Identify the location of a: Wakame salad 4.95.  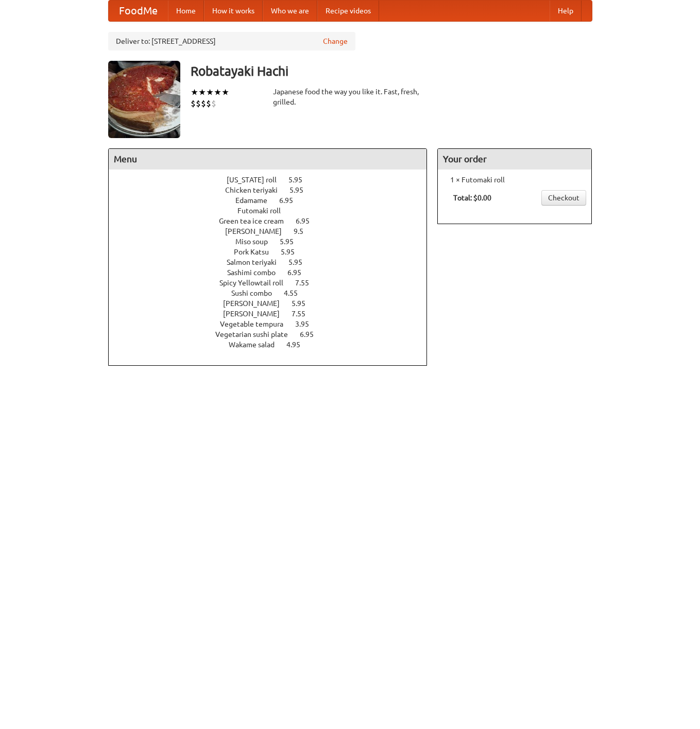
(274, 345).